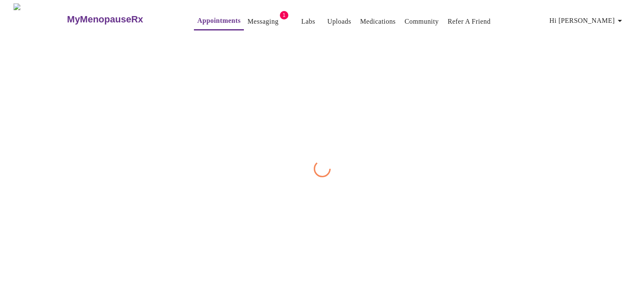 The height and width of the screenshot is (294, 644). What do you see at coordinates (469, 22) in the screenshot?
I see `button: Refer a Friend` at bounding box center [469, 22].